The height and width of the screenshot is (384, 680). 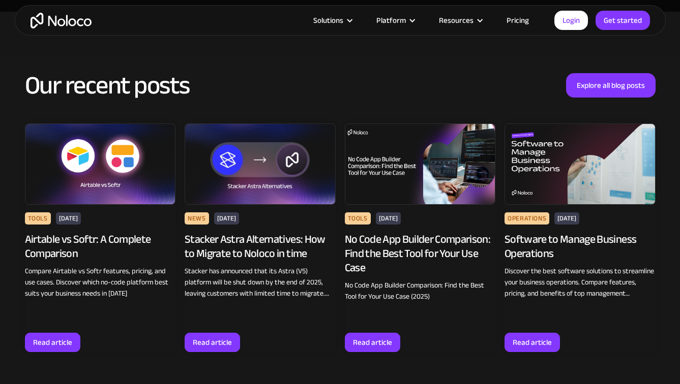 I want to click on div: No Code App Builder Comparison: Find the Best Tool for Your Use Case (2025), so click(x=420, y=291).